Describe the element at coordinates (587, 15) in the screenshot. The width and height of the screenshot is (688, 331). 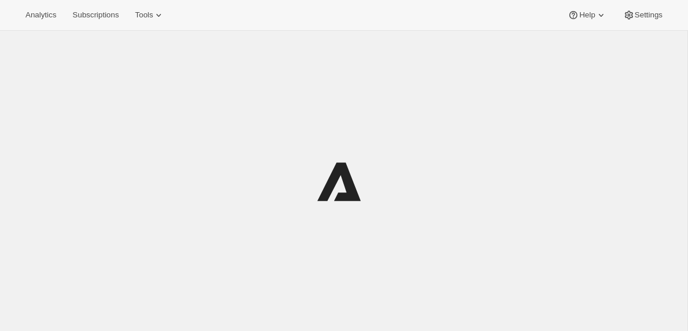
I see `button: Help` at that location.